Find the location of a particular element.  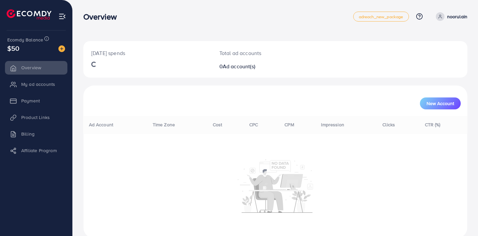

span: Ecomdy Balance is located at coordinates (25, 40).